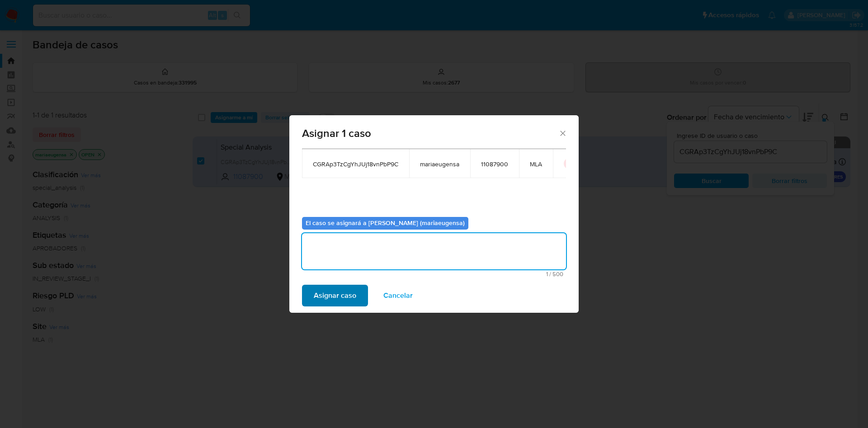 The image size is (868, 428). What do you see at coordinates (355, 164) in the screenshot?
I see `span: CGRAp3TzCgYhJUj18vnPbP9C` at bounding box center [355, 164].